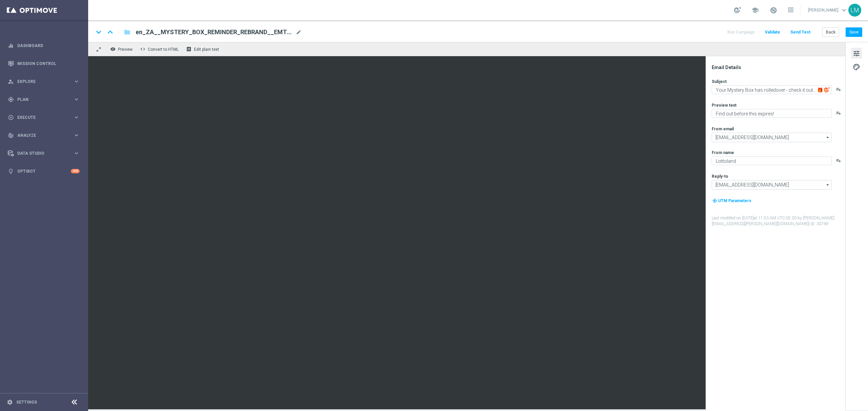 Image resolution: width=868 pixels, height=411 pixels. What do you see at coordinates (856, 67) in the screenshot?
I see `button: palette` at bounding box center [856, 67].